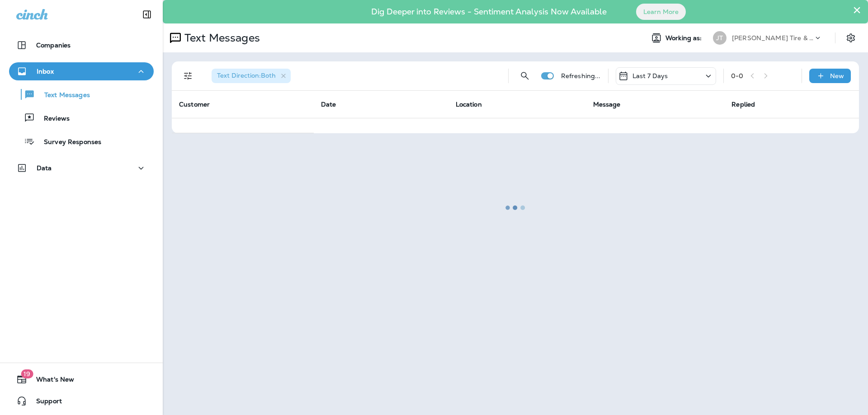 The height and width of the screenshot is (415, 868). Describe the element at coordinates (52, 119) in the screenshot. I see `p: Reviews` at that location.